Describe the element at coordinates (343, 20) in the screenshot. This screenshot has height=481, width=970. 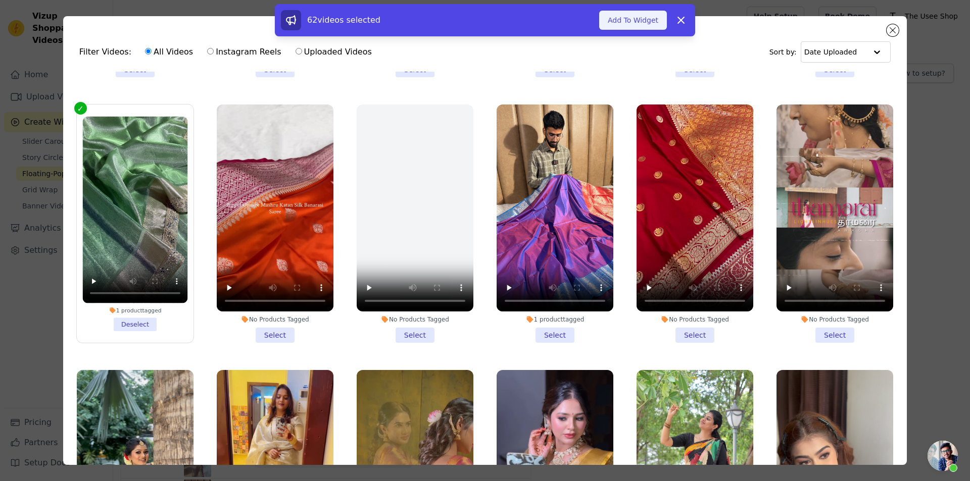
I see `span: 62 videos selected` at that location.